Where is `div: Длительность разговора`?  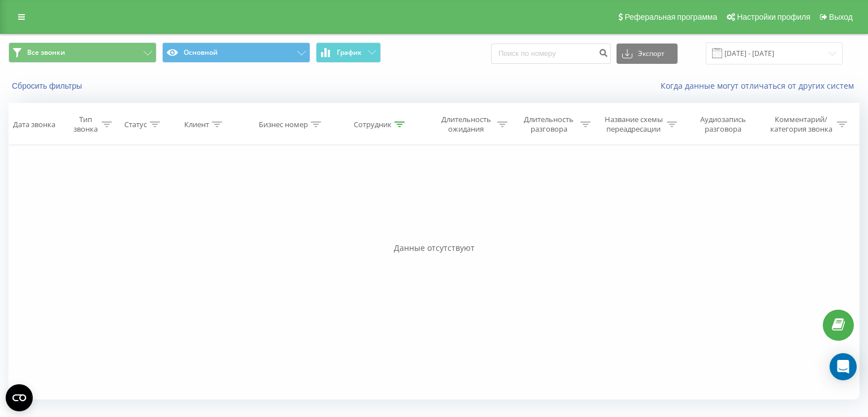 div: Длительность разговора is located at coordinates (548, 125).